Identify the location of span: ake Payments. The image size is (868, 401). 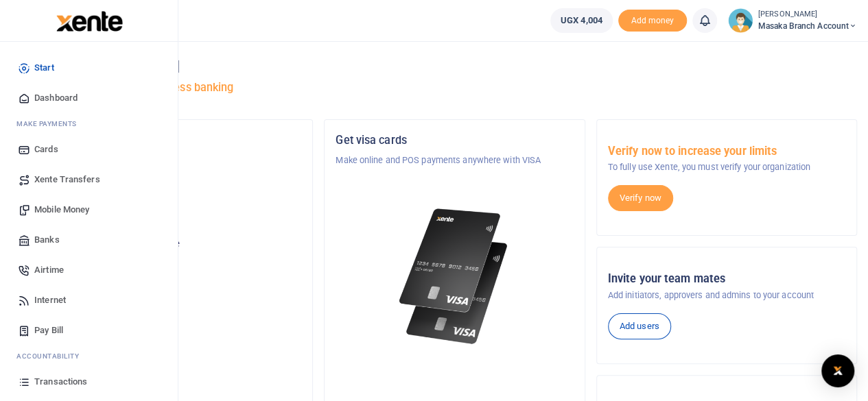
(50, 124).